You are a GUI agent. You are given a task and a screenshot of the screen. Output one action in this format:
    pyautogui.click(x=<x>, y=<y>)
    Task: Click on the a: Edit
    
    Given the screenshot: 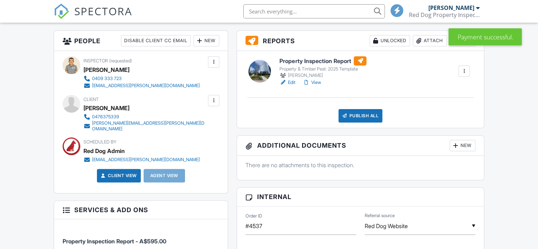 What is the action you would take?
    pyautogui.click(x=287, y=82)
    